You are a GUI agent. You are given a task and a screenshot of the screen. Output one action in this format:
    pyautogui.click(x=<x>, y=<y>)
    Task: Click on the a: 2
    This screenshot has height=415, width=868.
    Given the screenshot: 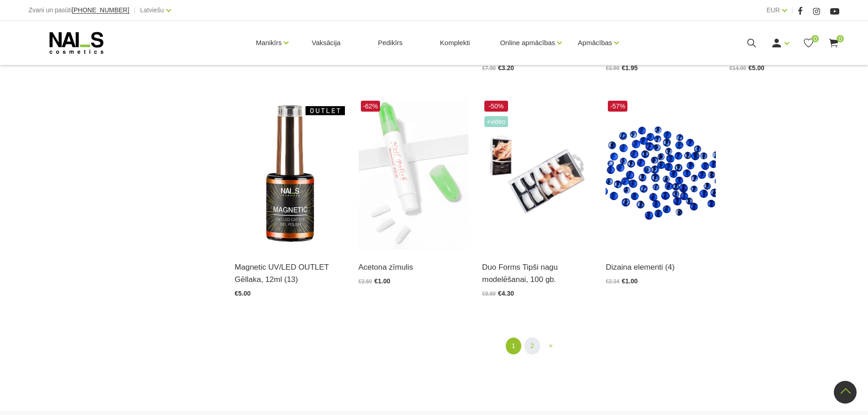 What is the action you would take?
    pyautogui.click(x=532, y=346)
    